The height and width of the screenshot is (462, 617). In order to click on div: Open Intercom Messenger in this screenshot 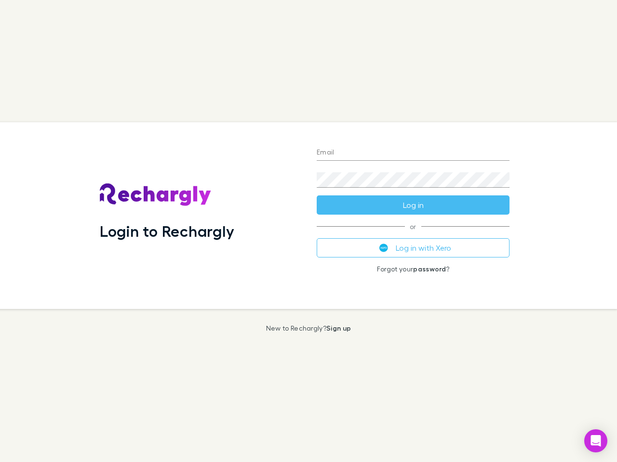, I will do `click(595, 441)`.